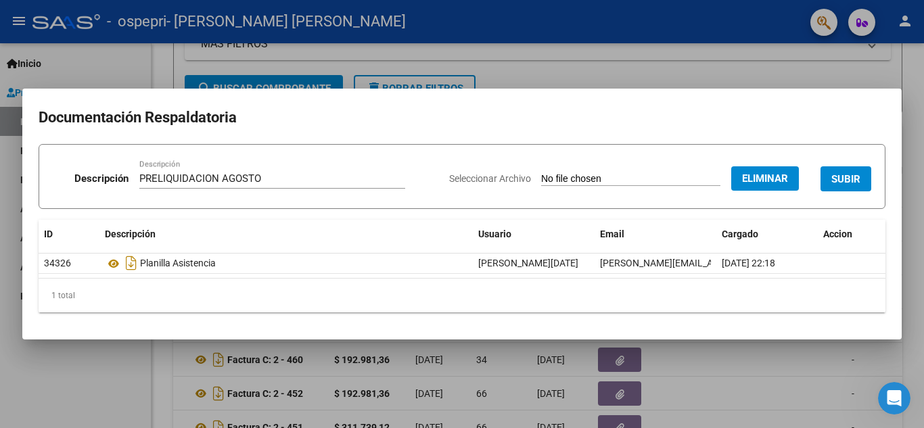 This screenshot has height=428, width=924. I want to click on span: Cargado, so click(740, 234).